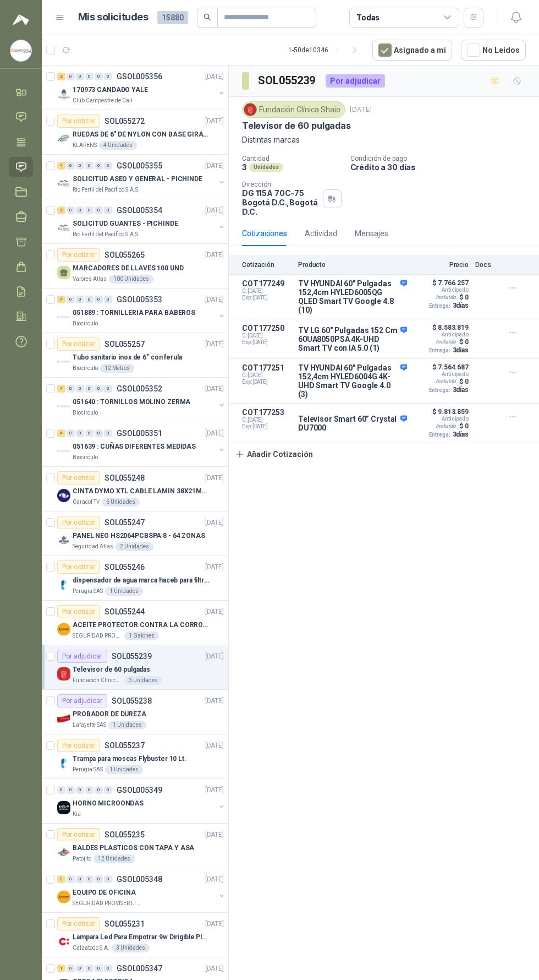  I want to click on p: $ 8.583.819, so click(451, 328).